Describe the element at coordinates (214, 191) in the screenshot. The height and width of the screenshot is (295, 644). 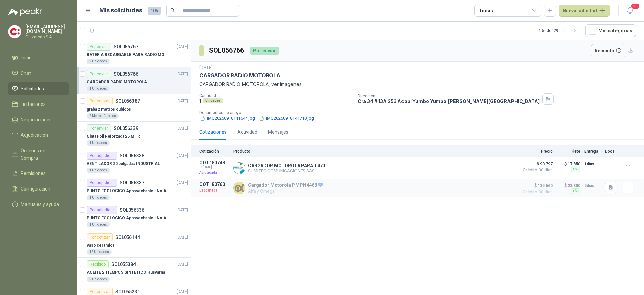
I see `p: Descartada` at that location.